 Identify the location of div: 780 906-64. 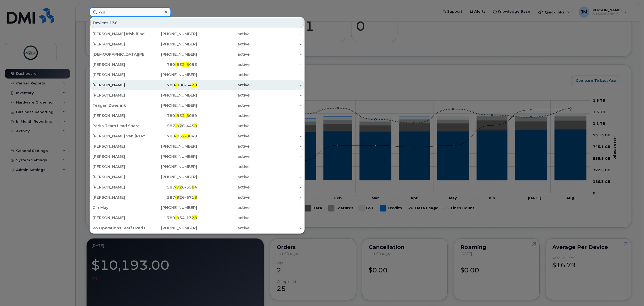
(171, 85).